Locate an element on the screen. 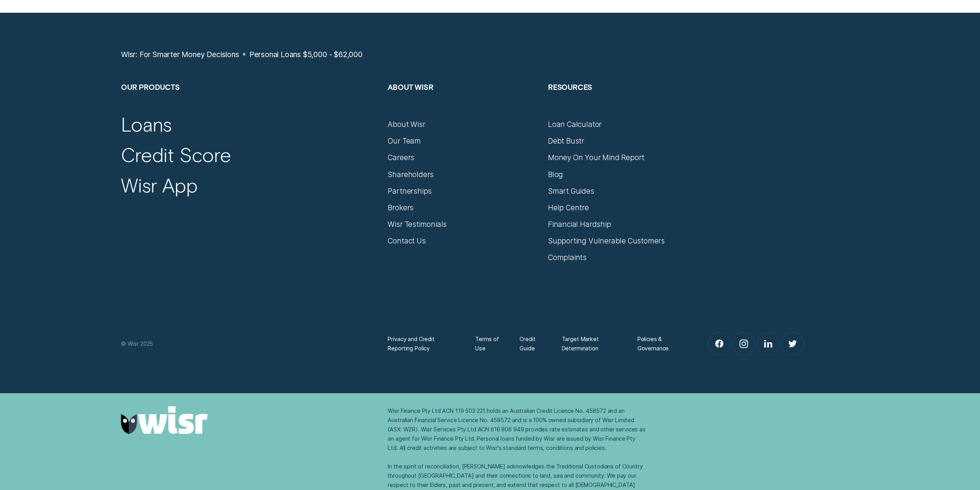  img: Wisr is located at coordinates (164, 420).